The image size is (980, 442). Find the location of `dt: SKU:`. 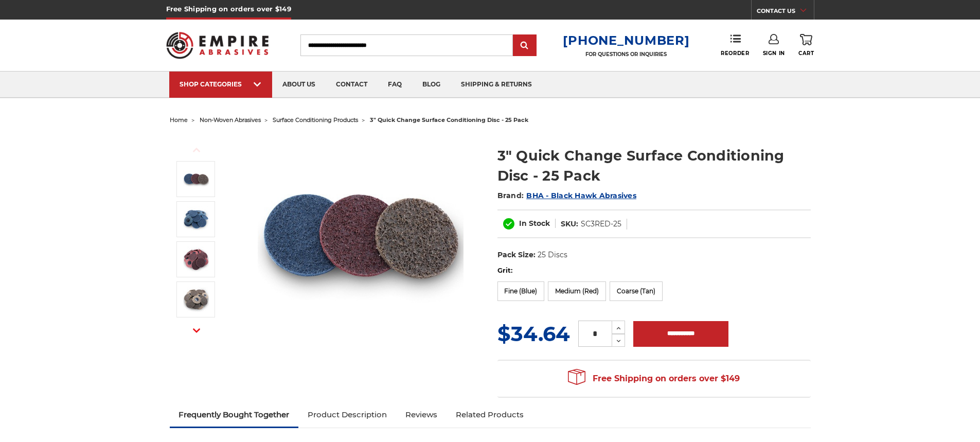

dt: SKU: is located at coordinates (570, 224).